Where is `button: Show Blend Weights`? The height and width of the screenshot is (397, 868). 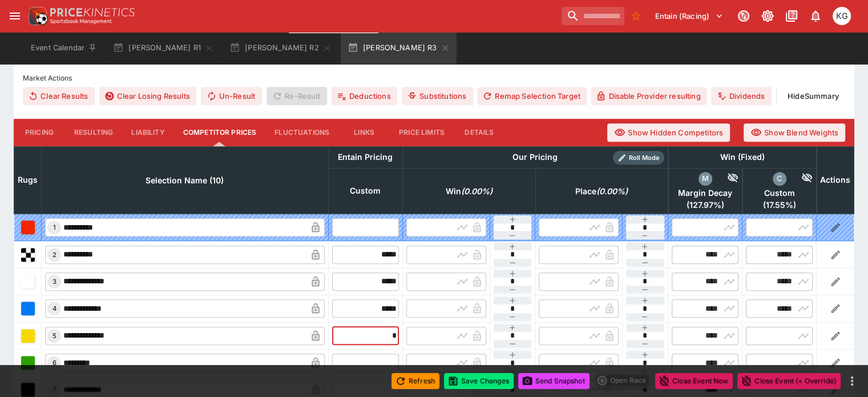 button: Show Blend Weights is located at coordinates (794, 132).